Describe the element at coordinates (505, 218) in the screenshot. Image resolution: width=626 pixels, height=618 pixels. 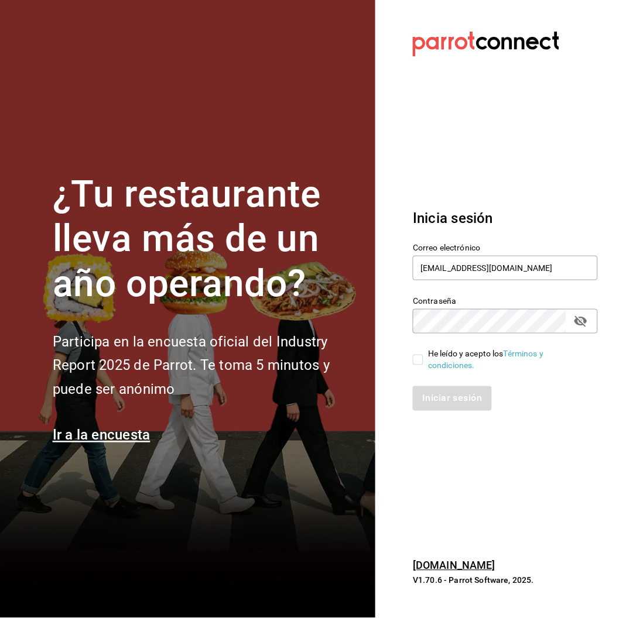
I see `h3: Inicia sesión` at that location.